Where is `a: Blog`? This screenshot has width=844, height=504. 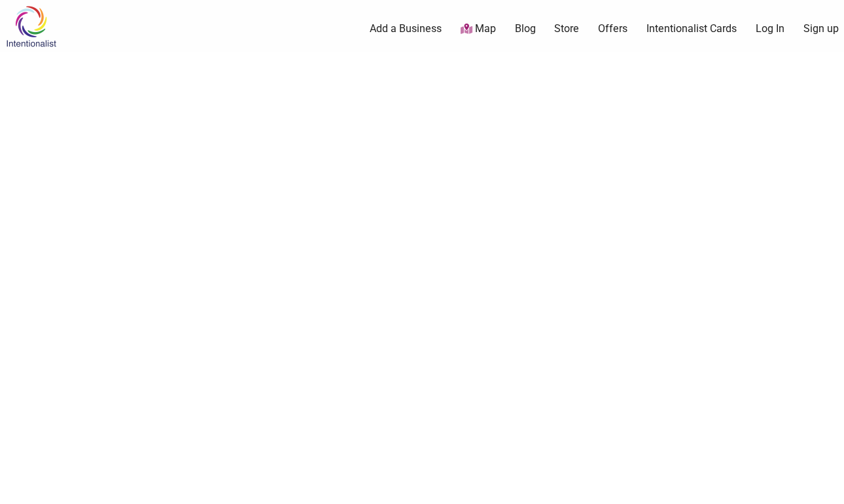
a: Blog is located at coordinates (526, 28).